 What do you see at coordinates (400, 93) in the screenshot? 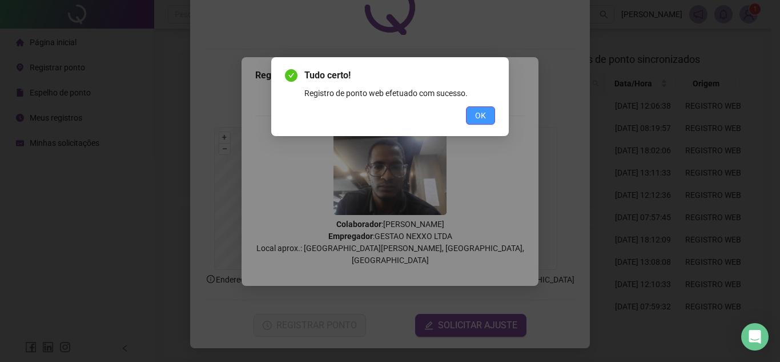
I see `div: Registro de ponto web efetuado com sucesso.` at bounding box center [400, 93].